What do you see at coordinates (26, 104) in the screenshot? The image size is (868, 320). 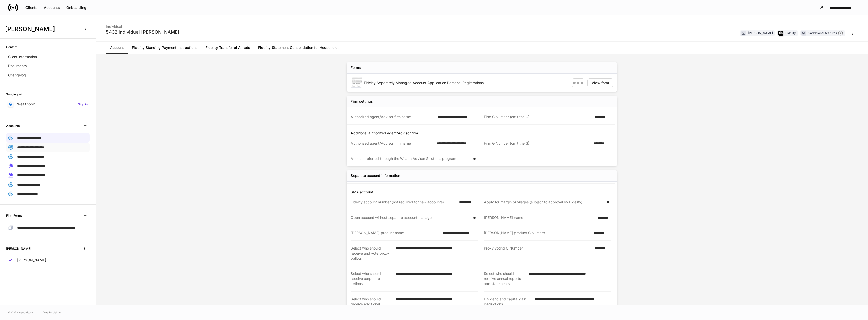 I see `p: Wealthbox` at bounding box center [26, 104].